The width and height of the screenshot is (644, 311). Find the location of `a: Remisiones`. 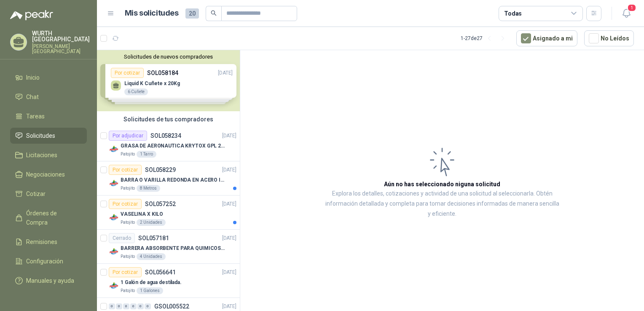

a: Remisiones is located at coordinates (48, 242).